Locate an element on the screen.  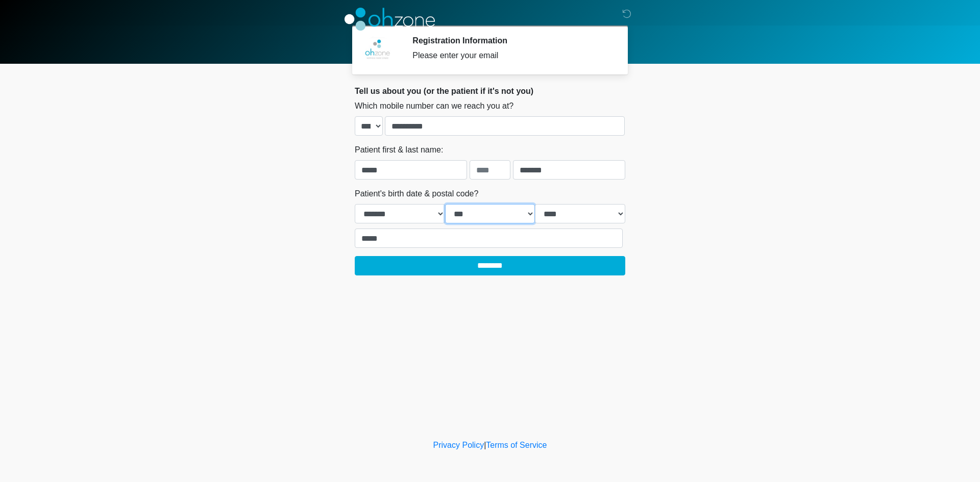
label: Patient's birth date & postal code? is located at coordinates (416, 194).